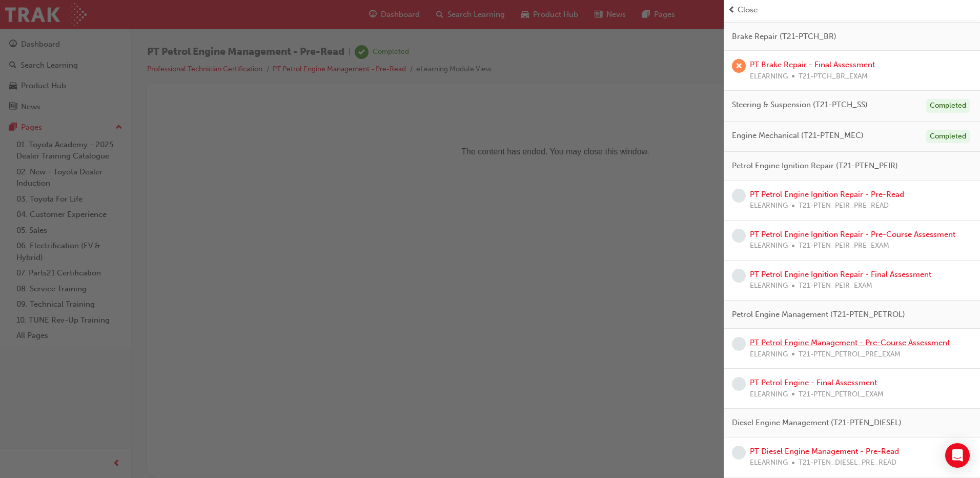  I want to click on span: T21-PTEN_PETROL_EXAM, so click(841, 394).